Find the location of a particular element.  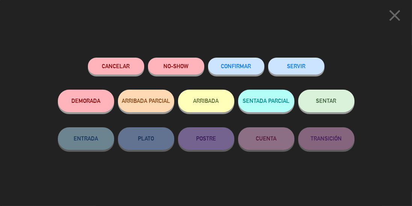

span: CONFIRMAR is located at coordinates (236, 66).